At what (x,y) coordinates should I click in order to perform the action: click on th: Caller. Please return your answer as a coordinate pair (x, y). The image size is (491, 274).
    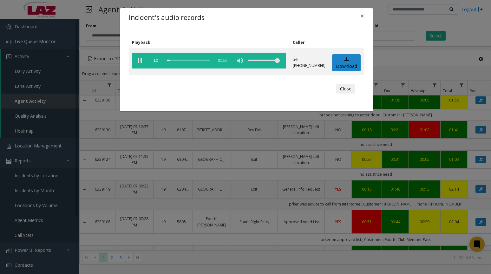
    Looking at the image, I should click on (309, 43).